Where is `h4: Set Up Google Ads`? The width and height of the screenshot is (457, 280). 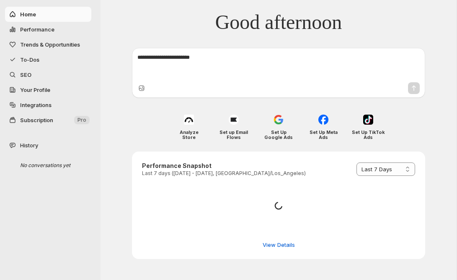 h4: Set Up Google Ads is located at coordinates (279, 135).